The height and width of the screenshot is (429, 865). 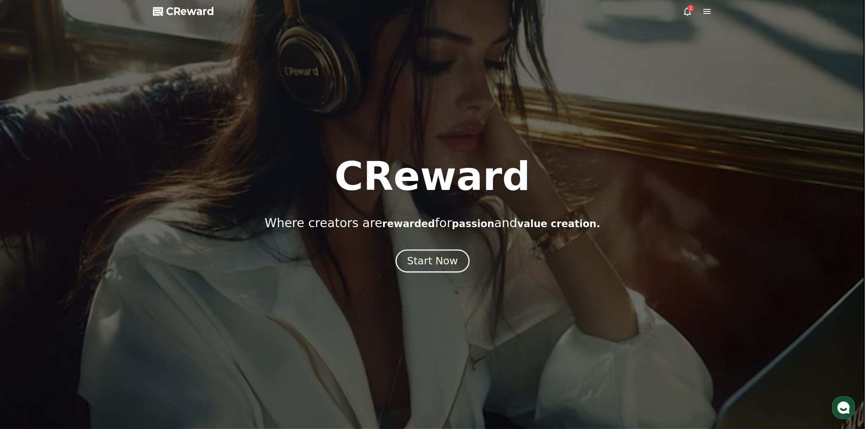 What do you see at coordinates (184, 11) in the screenshot?
I see `a: CReward` at bounding box center [184, 11].